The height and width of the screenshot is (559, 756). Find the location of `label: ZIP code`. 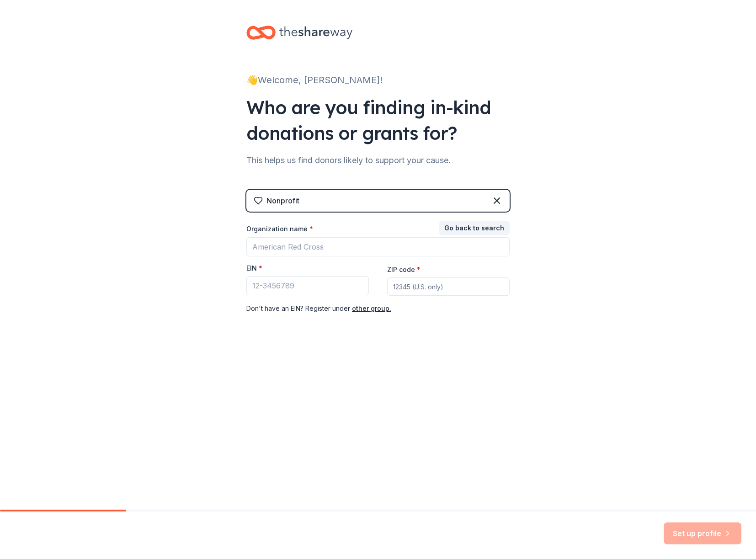

label: ZIP code is located at coordinates (403, 269).